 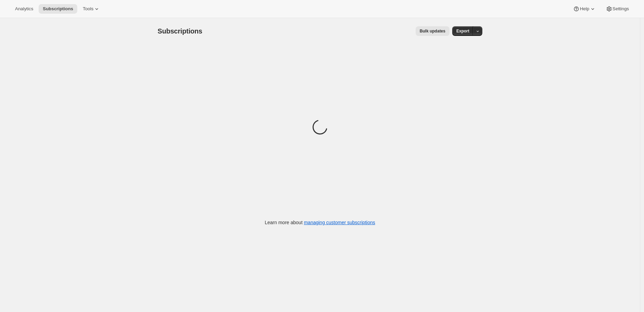 What do you see at coordinates (24, 9) in the screenshot?
I see `span: Analytics` at bounding box center [24, 9].